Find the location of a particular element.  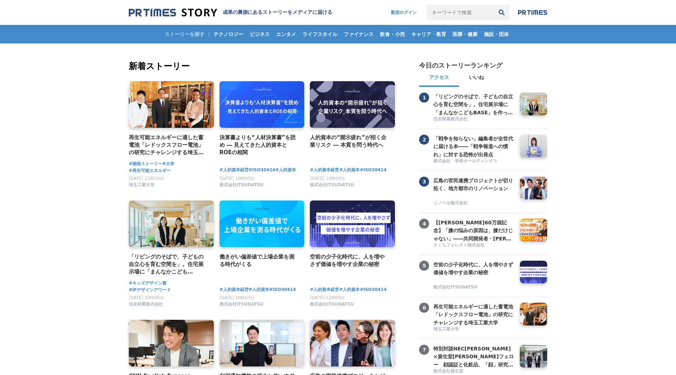

span: #再生可能エネルギー is located at coordinates (150, 170).